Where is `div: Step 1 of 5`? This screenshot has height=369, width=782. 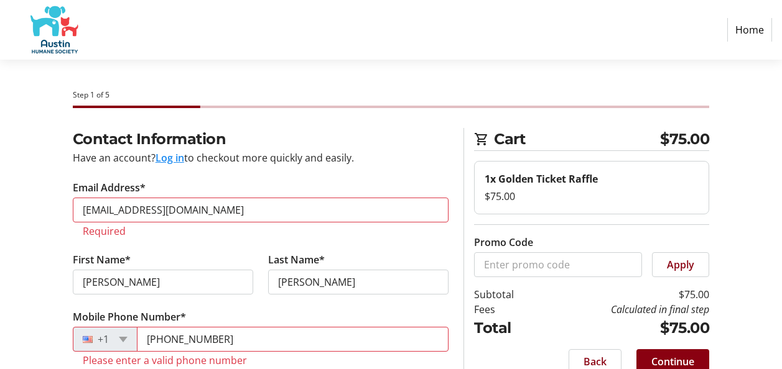 div: Step 1 of 5 is located at coordinates (391, 95).